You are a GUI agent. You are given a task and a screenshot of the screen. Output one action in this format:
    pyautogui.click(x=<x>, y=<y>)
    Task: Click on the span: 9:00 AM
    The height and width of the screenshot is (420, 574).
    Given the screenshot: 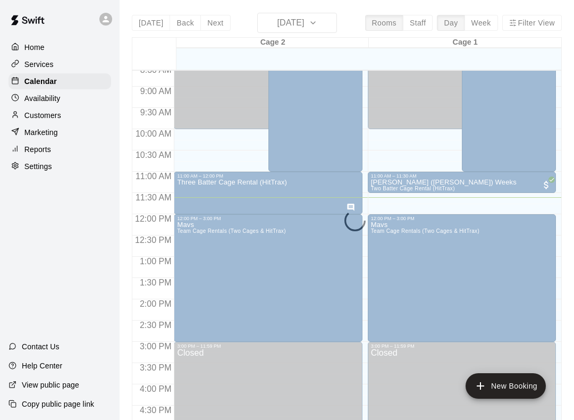 What is the action you would take?
    pyautogui.click(x=156, y=91)
    